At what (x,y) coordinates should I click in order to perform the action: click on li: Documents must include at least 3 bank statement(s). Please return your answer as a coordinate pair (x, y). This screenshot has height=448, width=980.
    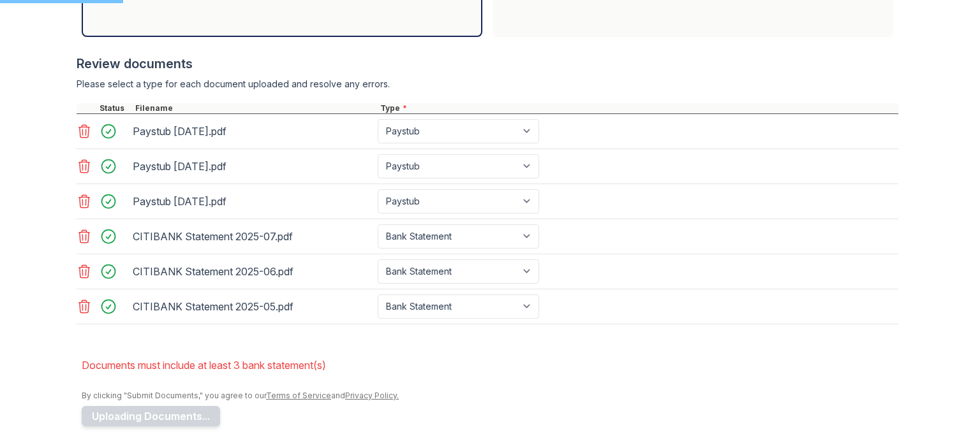
    Looking at the image, I should click on (490, 365).